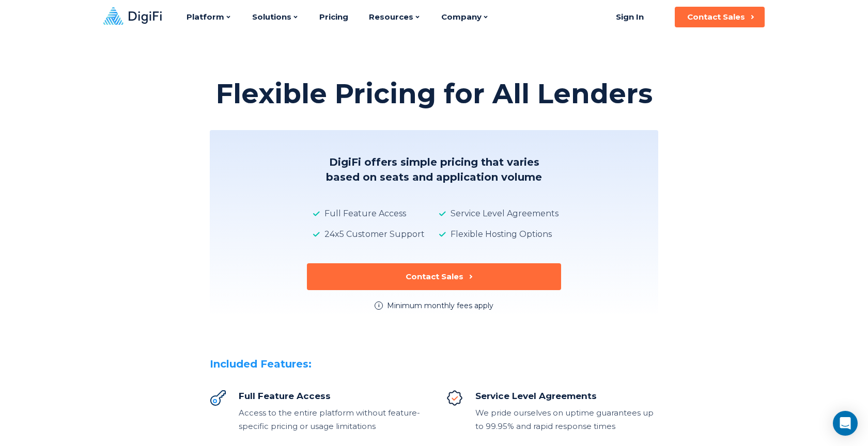 The image size is (868, 446). What do you see at coordinates (440, 306) in the screenshot?
I see `div: Minimum monthly fees apply` at bounding box center [440, 306].